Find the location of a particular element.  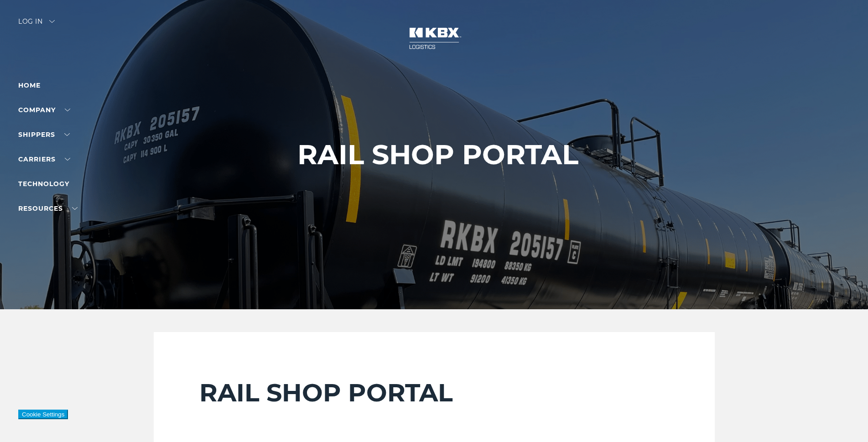

a: Home is located at coordinates (29, 85).